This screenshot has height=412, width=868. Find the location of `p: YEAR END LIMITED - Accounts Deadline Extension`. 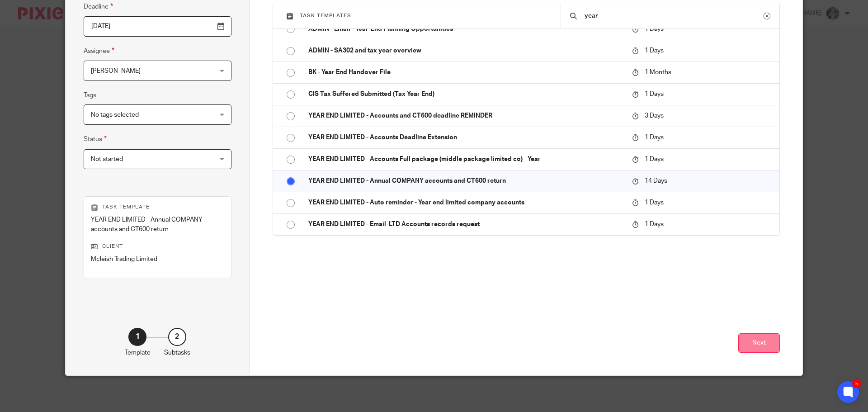

p: YEAR END LIMITED - Accounts Deadline Extension is located at coordinates (465, 138).